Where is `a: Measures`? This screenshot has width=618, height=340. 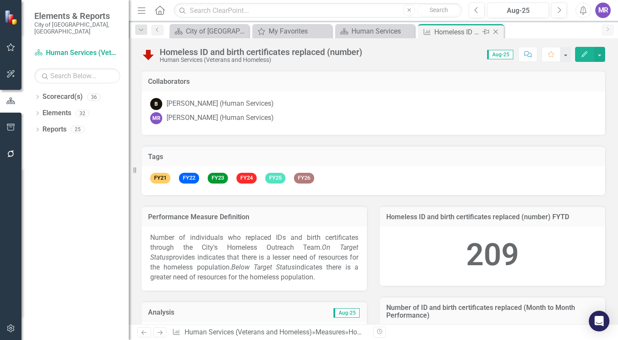
a: Measures is located at coordinates (330, 331).